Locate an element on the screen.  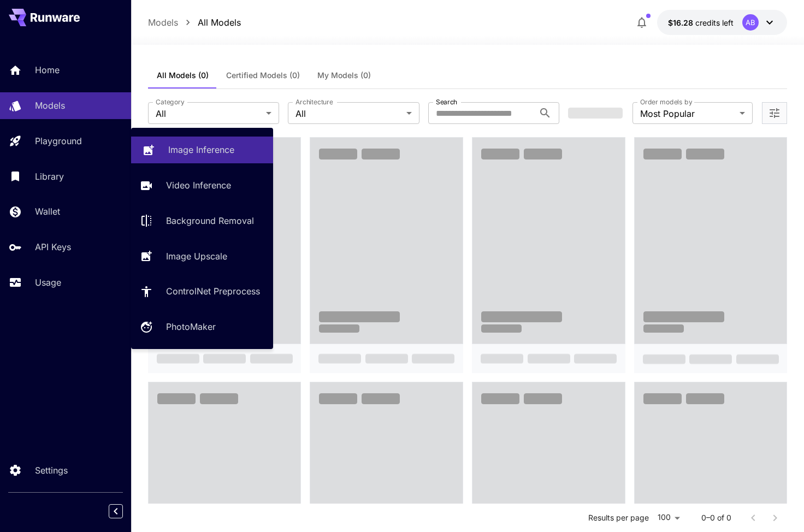
span: credits left is located at coordinates (714, 23).